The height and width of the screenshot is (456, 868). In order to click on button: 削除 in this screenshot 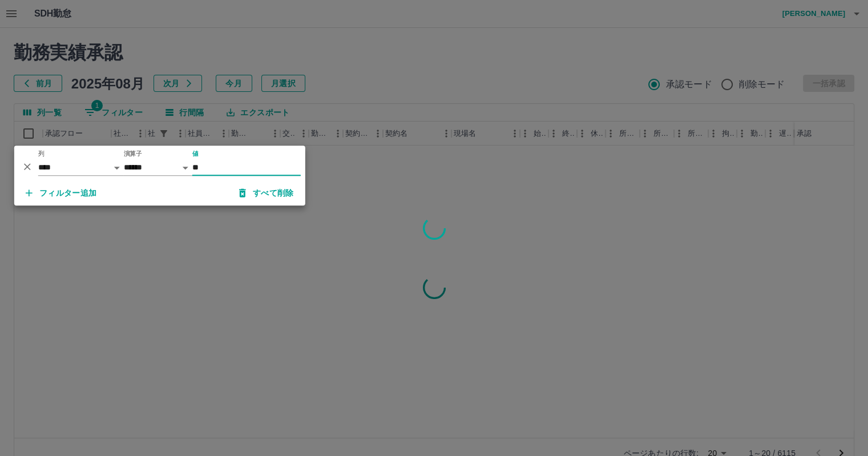, I will do `click(28, 167)`.